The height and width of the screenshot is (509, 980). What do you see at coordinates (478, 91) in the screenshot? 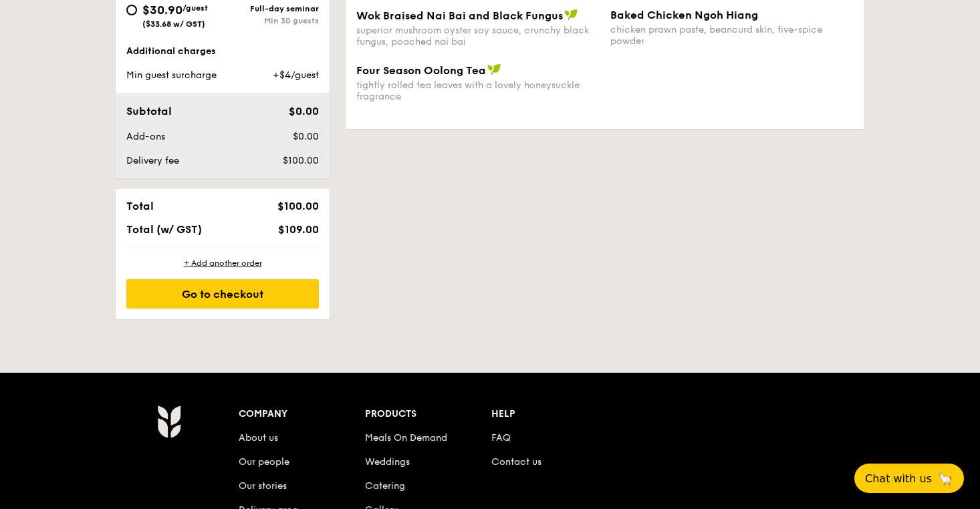
I see `div: tightly rolled tea leaves with a lovely honeysuckle fragrance` at bounding box center [478, 91].